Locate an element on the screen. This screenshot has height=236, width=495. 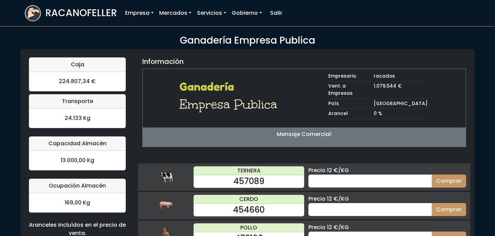
h5: Información is located at coordinates (163, 62).